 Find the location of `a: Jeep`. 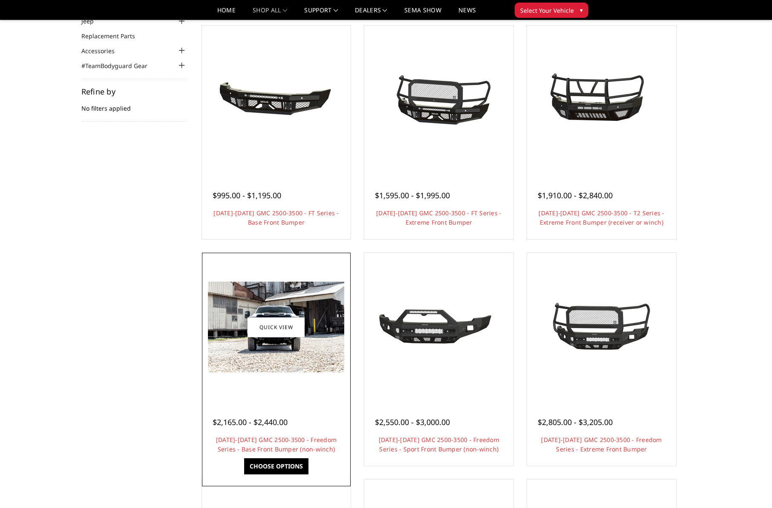

a: Jeep is located at coordinates (93, 21).